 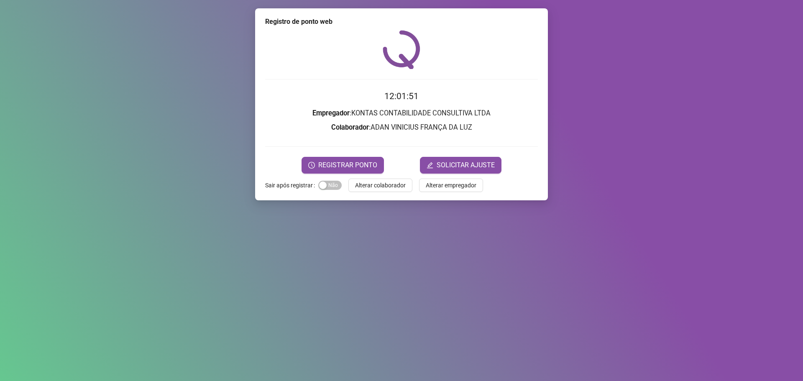 I want to click on div: Registro de ponto web, so click(x=402, y=22).